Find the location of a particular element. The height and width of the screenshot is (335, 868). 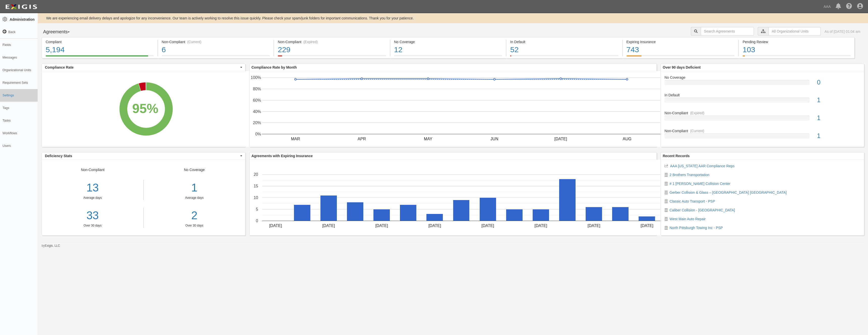

div: Non-Compliant (Current) is located at coordinates (216, 42).